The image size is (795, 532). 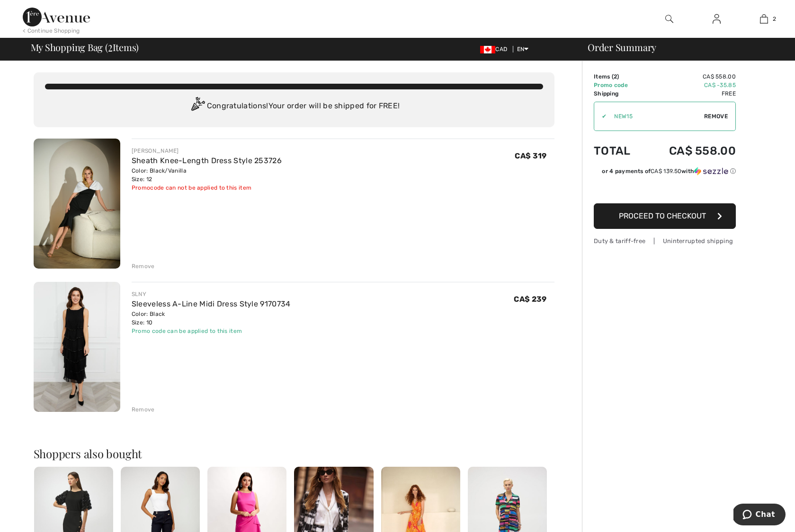 I want to click on div: Order Summary, so click(x=683, y=47).